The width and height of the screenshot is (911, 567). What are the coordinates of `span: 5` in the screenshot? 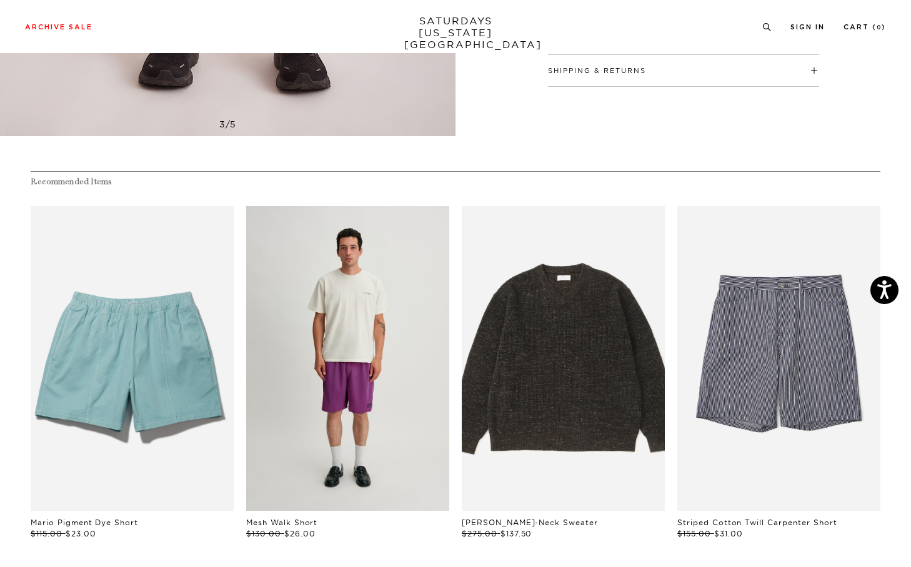 It's located at (233, 124).